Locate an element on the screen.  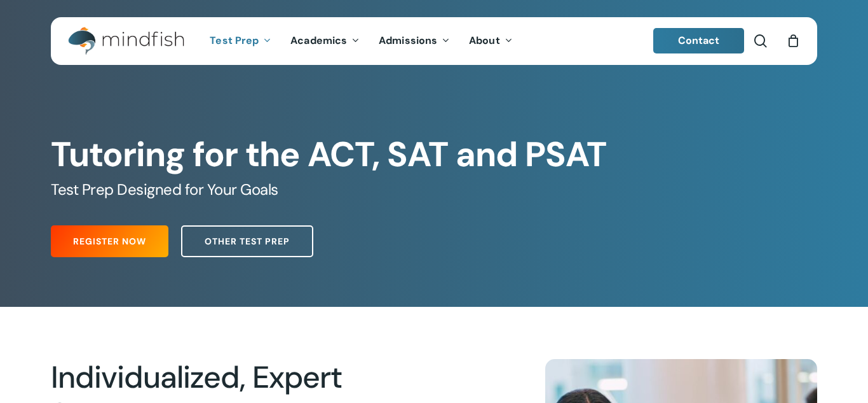
span: Test Prep is located at coordinates (234, 40).